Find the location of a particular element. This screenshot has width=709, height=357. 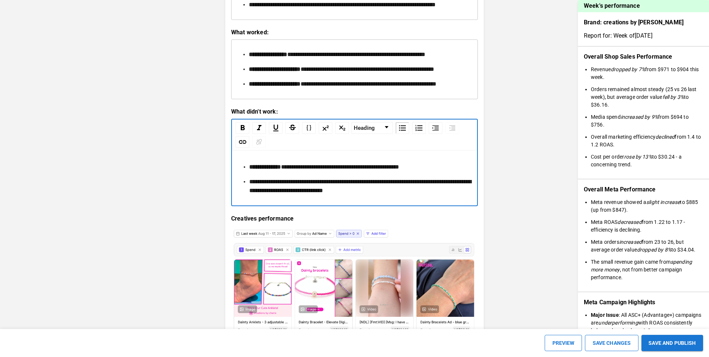

div: rdw-block-control is located at coordinates (372, 128).